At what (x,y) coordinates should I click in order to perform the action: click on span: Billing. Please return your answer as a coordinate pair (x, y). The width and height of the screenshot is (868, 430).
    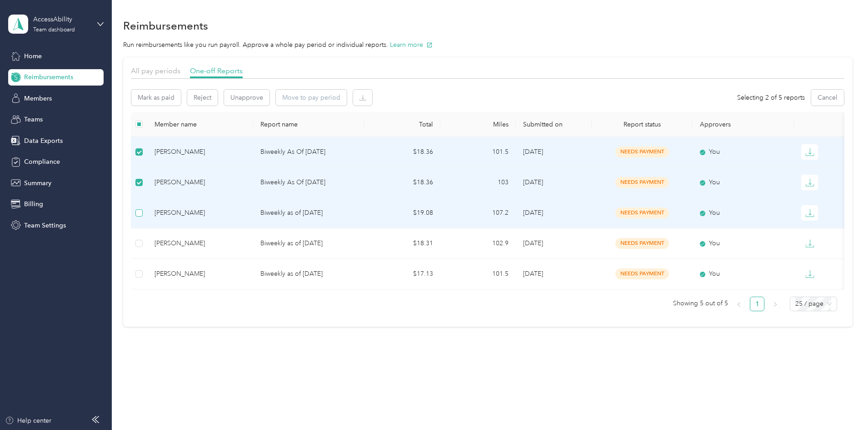
    Looking at the image, I should click on (34, 204).